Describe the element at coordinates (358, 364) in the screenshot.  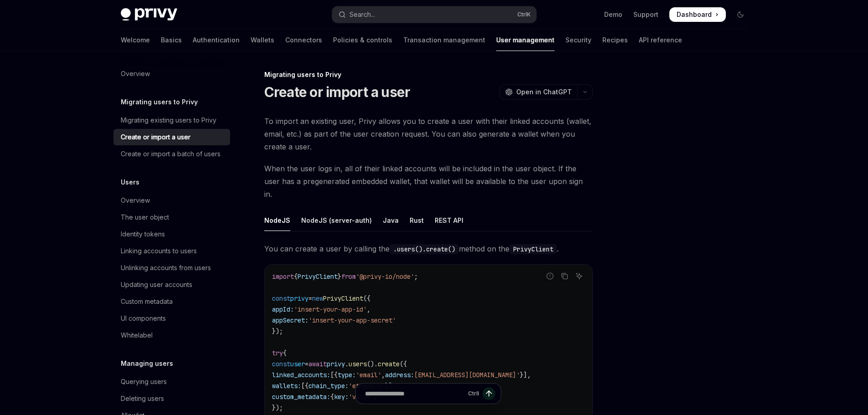
I see `span: users` at that location.